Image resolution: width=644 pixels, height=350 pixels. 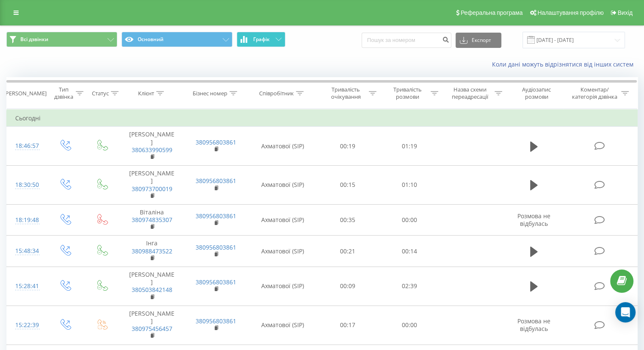 What do you see at coordinates (26, 146) in the screenshot?
I see `div: 18:46:57` at bounding box center [26, 146].